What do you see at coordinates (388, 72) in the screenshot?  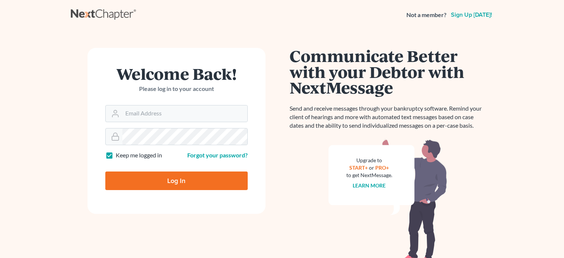 I see `h1: Communicate Better with your Debtor with NextMessage` at bounding box center [388, 72].